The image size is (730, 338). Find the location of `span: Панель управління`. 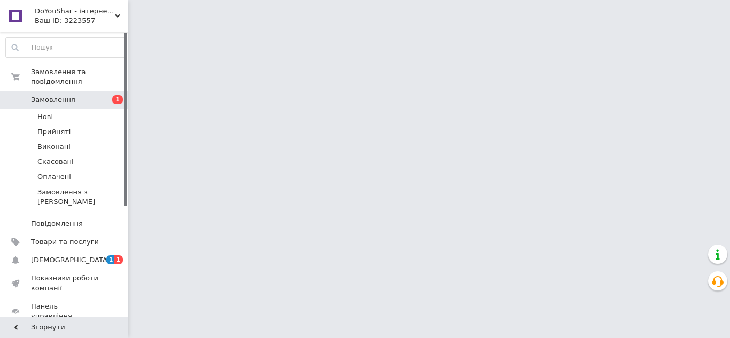

span: Панель управління is located at coordinates (65, 312).